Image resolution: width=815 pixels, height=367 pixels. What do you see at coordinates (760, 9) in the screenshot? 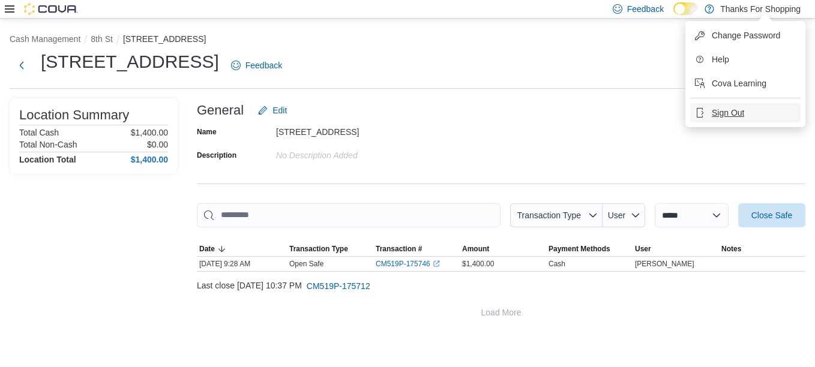
I see `p: Thanks For Shopping` at bounding box center [760, 9].